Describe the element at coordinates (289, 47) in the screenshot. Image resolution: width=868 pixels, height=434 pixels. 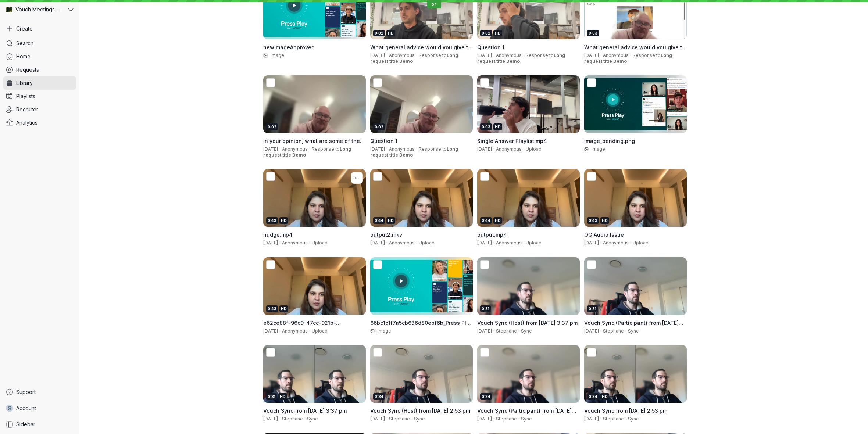
I see `span: newImageApproved` at that location.